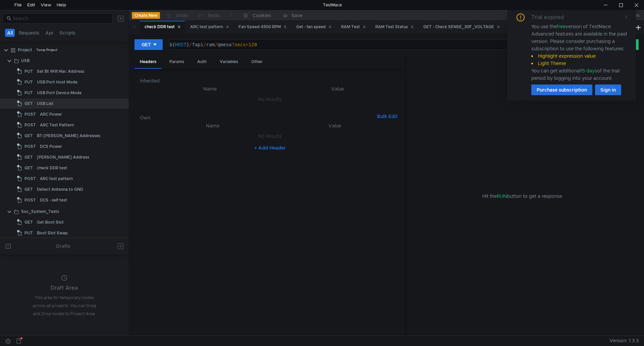 The width and height of the screenshot is (644, 346). Describe the element at coordinates (297, 15) in the screenshot. I see `div: Save` at that location.